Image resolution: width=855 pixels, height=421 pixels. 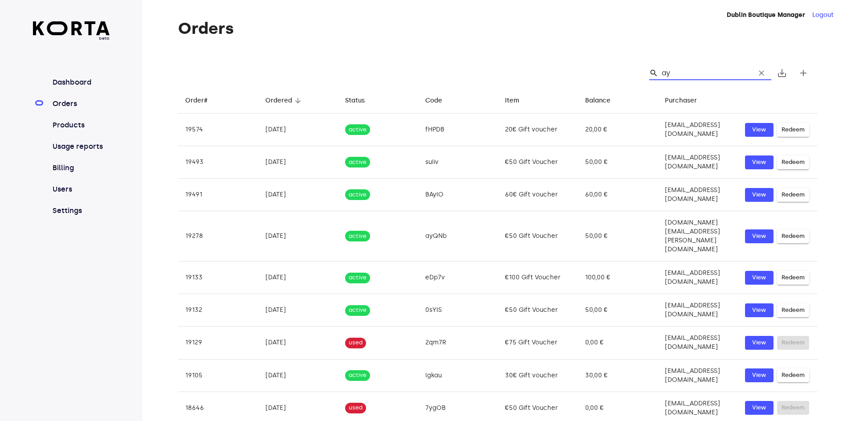 I want to click on td: 19129, so click(x=218, y=343).